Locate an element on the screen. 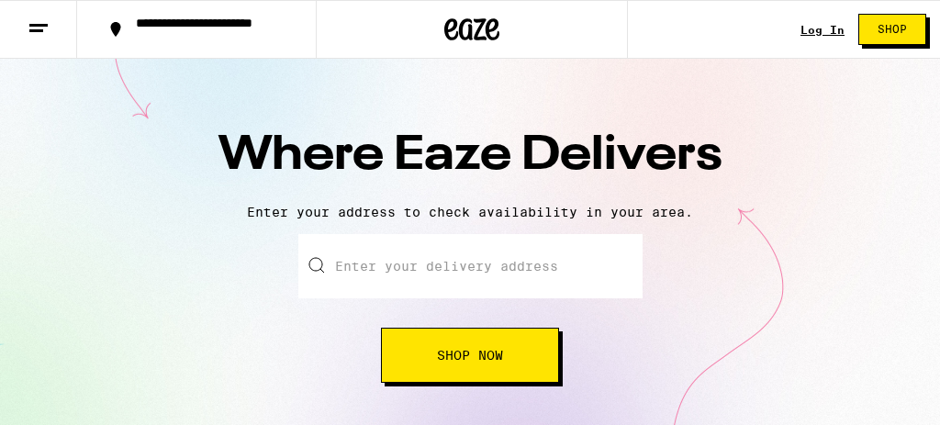 The width and height of the screenshot is (940, 425). a: Shop is located at coordinates (893, 29).